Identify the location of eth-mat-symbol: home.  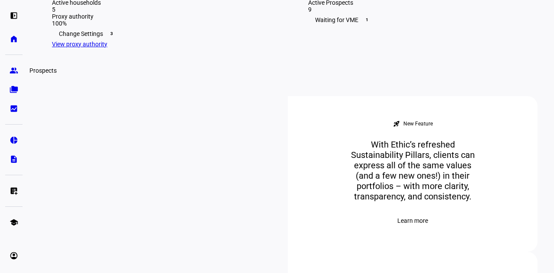
(14, 39).